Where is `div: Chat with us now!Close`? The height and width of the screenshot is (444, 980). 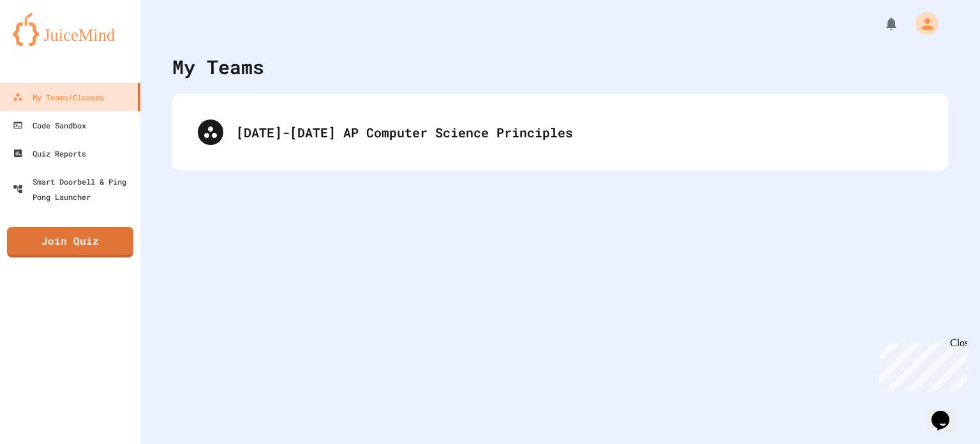
div: Chat with us now!Close is located at coordinates (46, 43).